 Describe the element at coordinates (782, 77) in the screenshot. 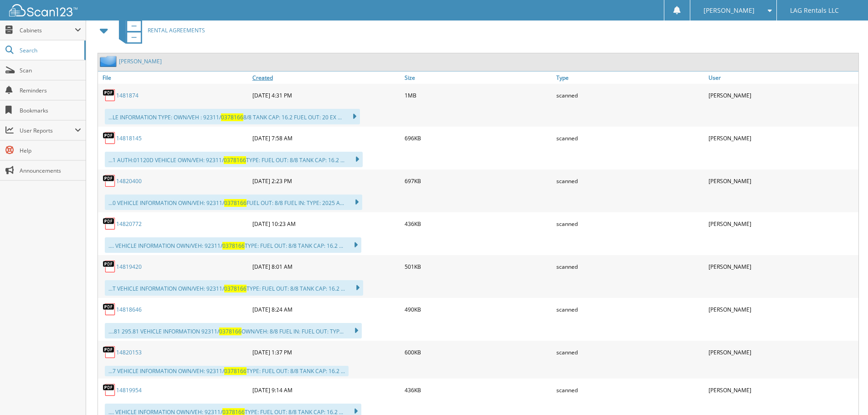

I see `a: User` at that location.